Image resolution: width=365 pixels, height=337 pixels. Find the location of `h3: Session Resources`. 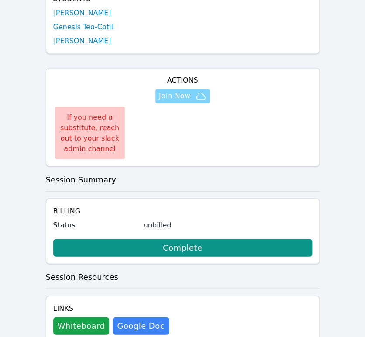

h3: Session Resources is located at coordinates (182, 277).